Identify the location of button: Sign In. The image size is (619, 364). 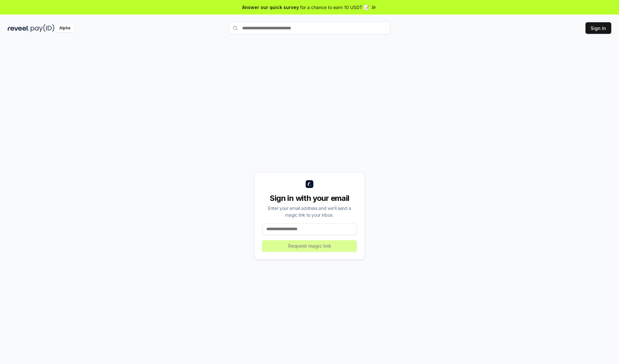
(598, 28).